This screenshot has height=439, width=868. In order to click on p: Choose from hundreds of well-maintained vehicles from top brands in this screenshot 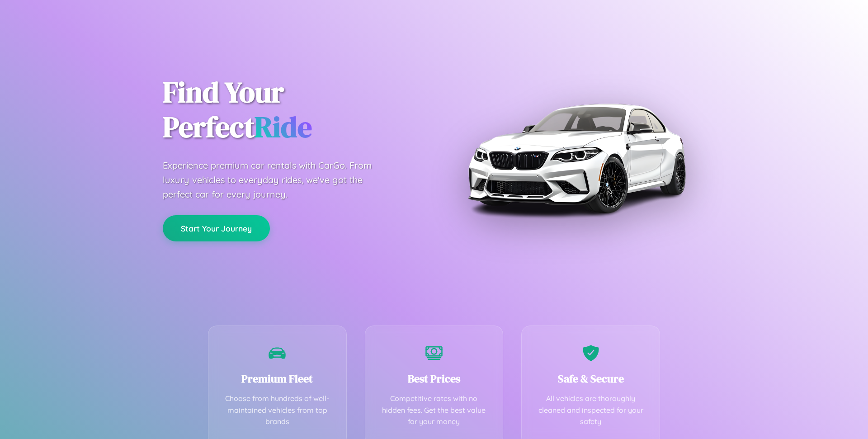, I will do `click(277, 410)`.